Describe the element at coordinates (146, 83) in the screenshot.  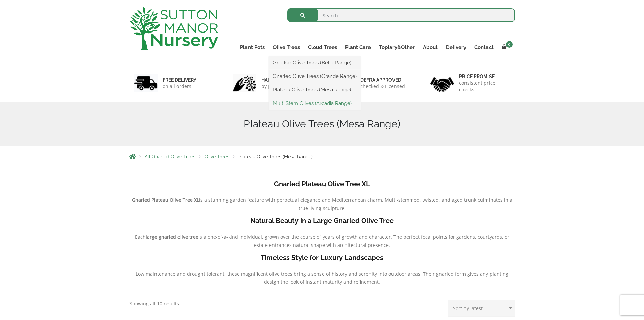
I see `img: 1.jpg` at that location.